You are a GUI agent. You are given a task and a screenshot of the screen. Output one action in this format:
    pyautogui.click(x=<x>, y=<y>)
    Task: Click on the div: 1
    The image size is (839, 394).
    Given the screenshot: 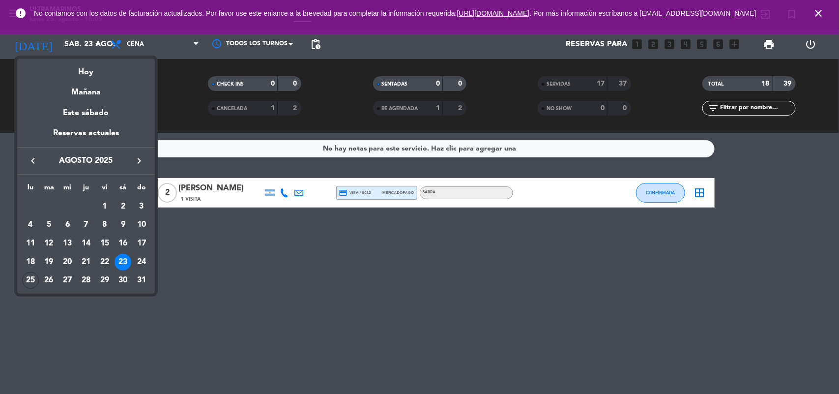 What is the action you would take?
    pyautogui.click(x=105, y=206)
    